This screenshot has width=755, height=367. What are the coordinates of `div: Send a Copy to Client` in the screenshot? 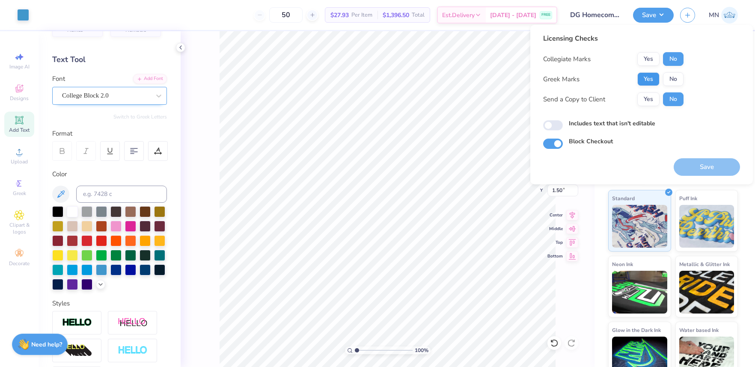 It's located at (574, 99).